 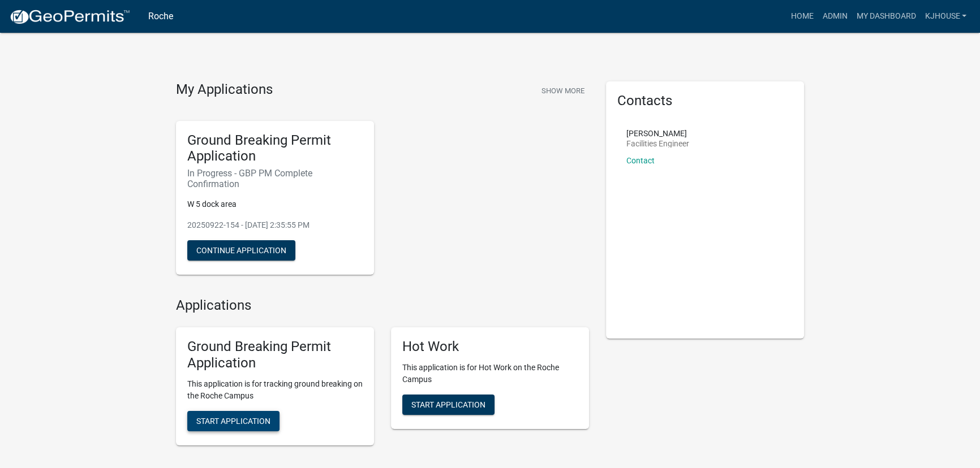 I want to click on p: This application is for tracking ground breaking on the Roche Campus, so click(x=275, y=390).